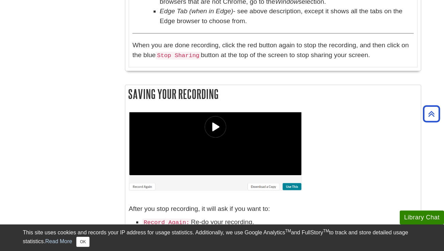 This screenshot has width=444, height=251. I want to click on p: When you are done recording, click the red button again to stop the recording, and then click on ..., so click(273, 50).